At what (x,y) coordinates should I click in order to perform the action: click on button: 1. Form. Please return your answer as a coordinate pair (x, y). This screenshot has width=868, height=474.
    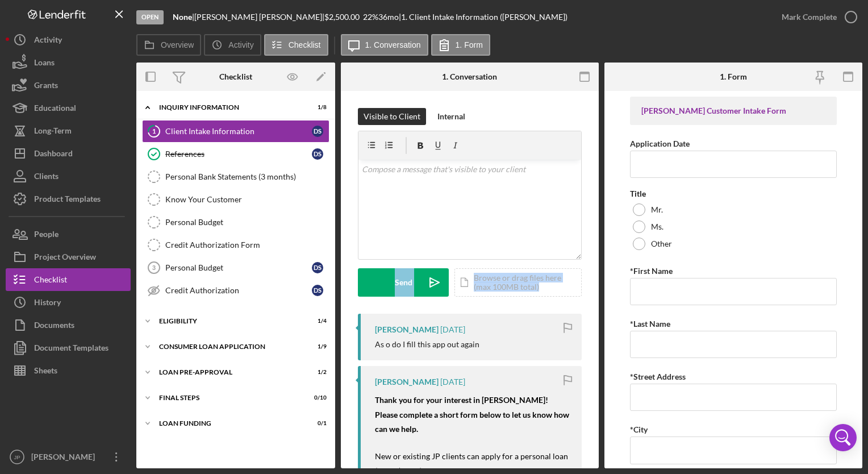
    Looking at the image, I should click on (461, 45).